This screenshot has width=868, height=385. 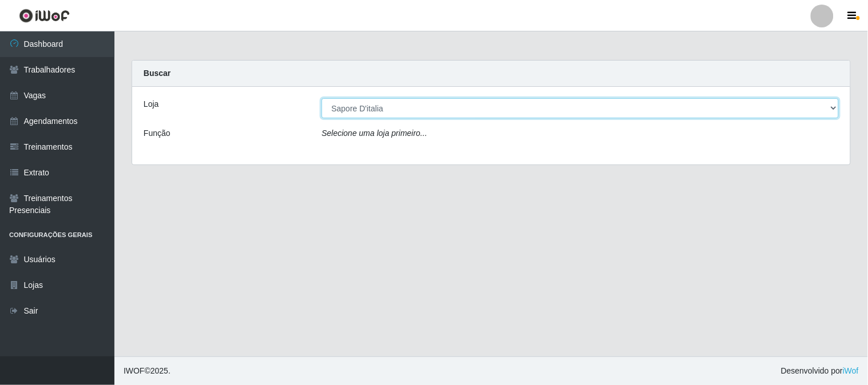 What do you see at coordinates (157, 73) in the screenshot?
I see `strong: Buscar` at bounding box center [157, 73].